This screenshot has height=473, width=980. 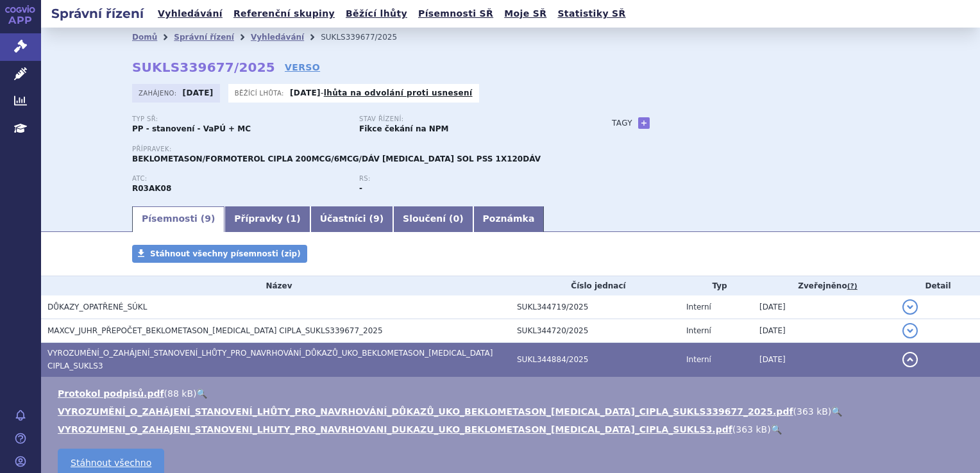 I want to click on a: Stáhnout všechny písemnosti (zip), so click(x=219, y=254).